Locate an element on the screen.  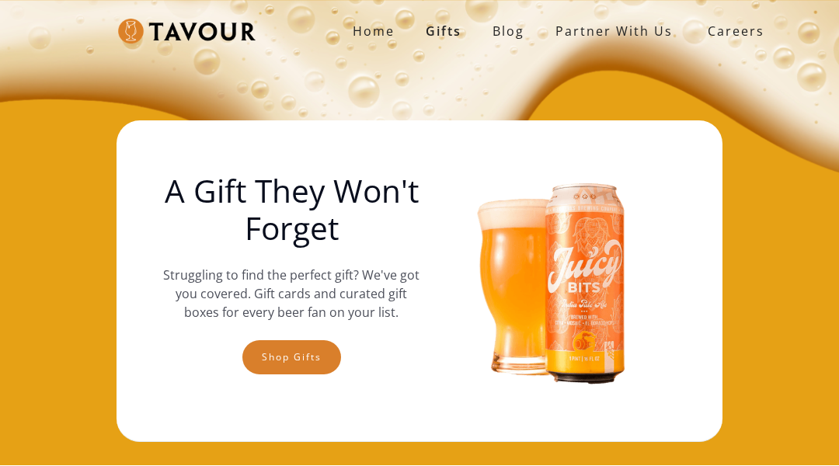
p: Struggling to find the perfect gift? We've got you covered. Gift cards and curated gift boxes for... is located at coordinates (291, 294).